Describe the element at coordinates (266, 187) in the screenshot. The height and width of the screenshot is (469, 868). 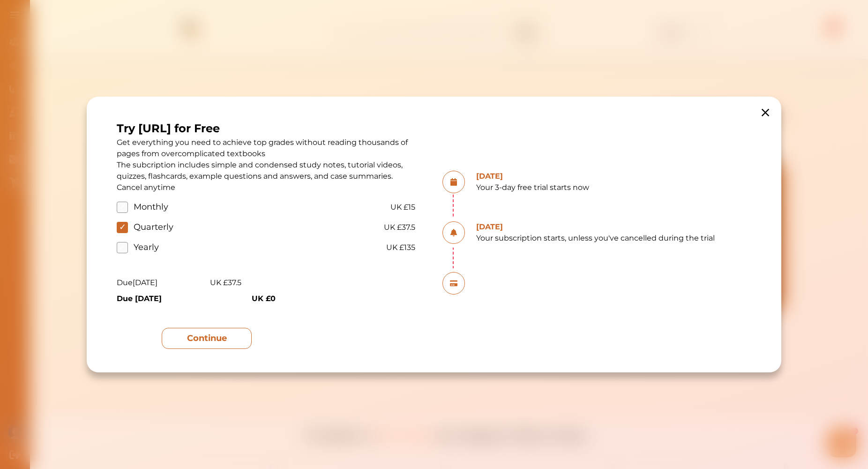
I see `p: Cancel anytime` at that location.